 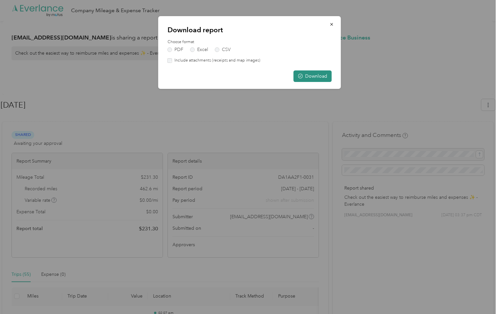 I want to click on label: Choose format, so click(x=250, y=42).